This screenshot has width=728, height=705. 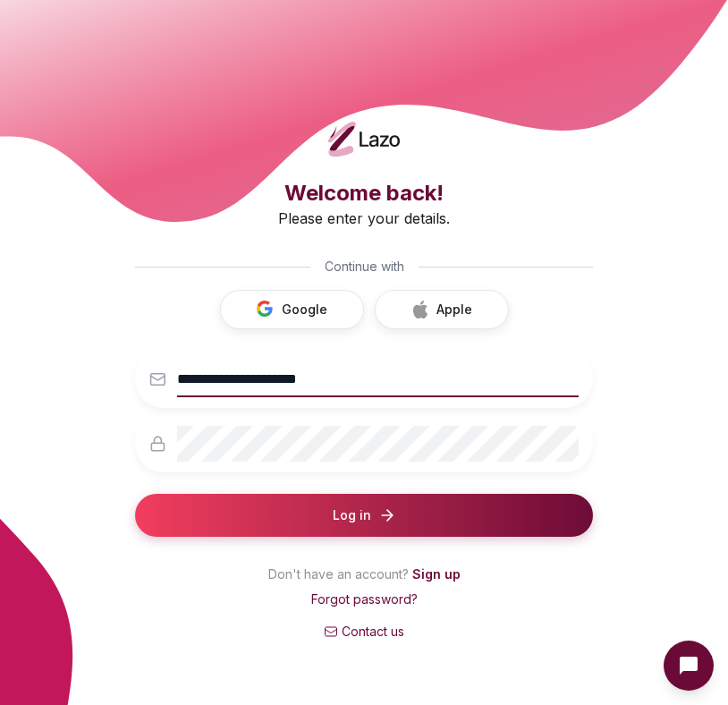 I want to click on button: Apple, so click(x=442, y=309).